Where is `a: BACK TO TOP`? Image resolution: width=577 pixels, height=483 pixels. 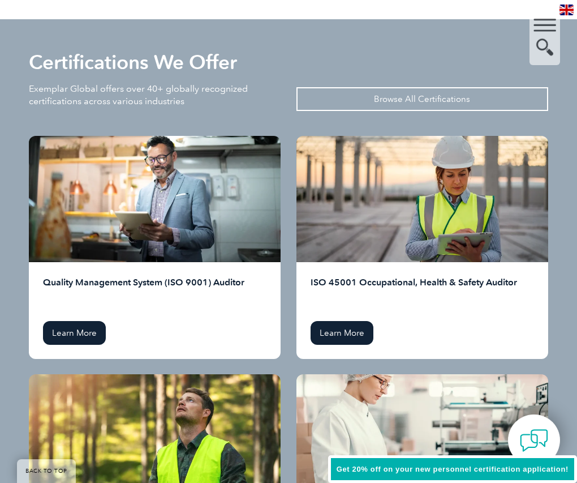 a: BACK TO TOP is located at coordinates (46, 471).